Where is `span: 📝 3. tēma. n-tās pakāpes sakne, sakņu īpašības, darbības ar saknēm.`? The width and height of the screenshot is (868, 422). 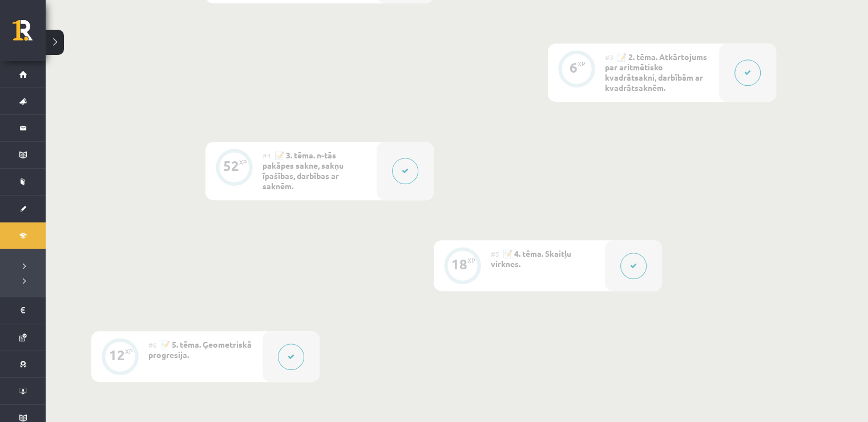 span: 📝 3. tēma. n-tās pakāpes sakne, sakņu īpašības, darbības ar saknēm. is located at coordinates (303, 171).